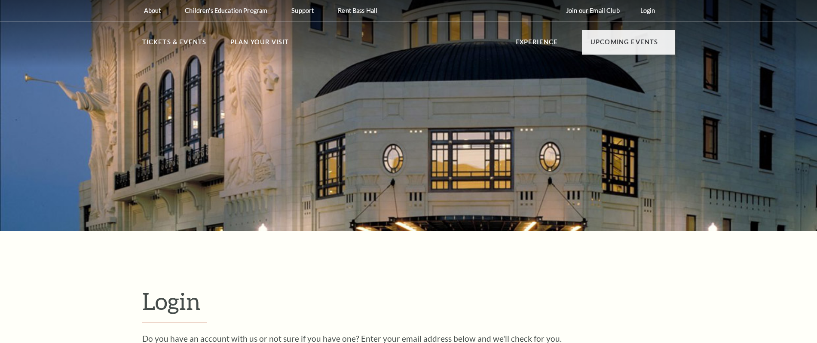  What do you see at coordinates (625, 45) in the screenshot?
I see `p: Upcoming Events` at bounding box center [625, 45].